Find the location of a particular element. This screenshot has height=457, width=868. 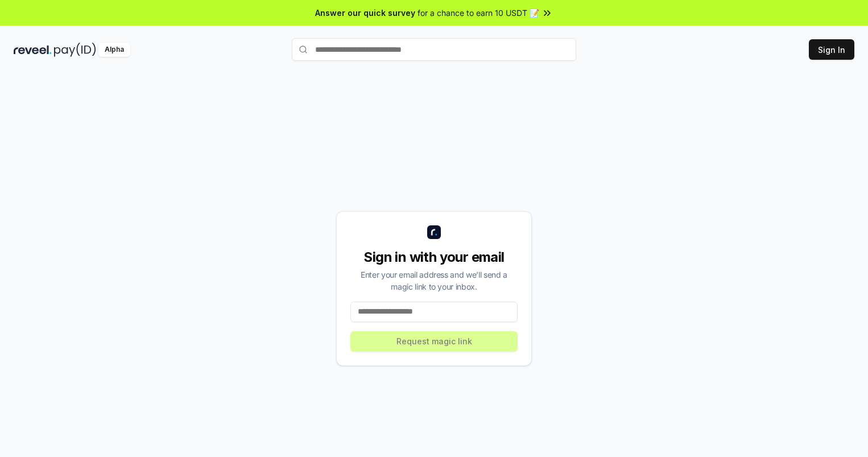

img: pay_id is located at coordinates (75, 49).